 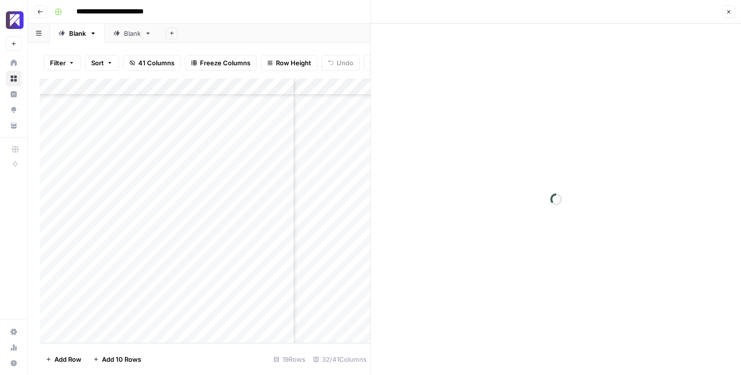 I want to click on button: Filter, so click(x=62, y=63).